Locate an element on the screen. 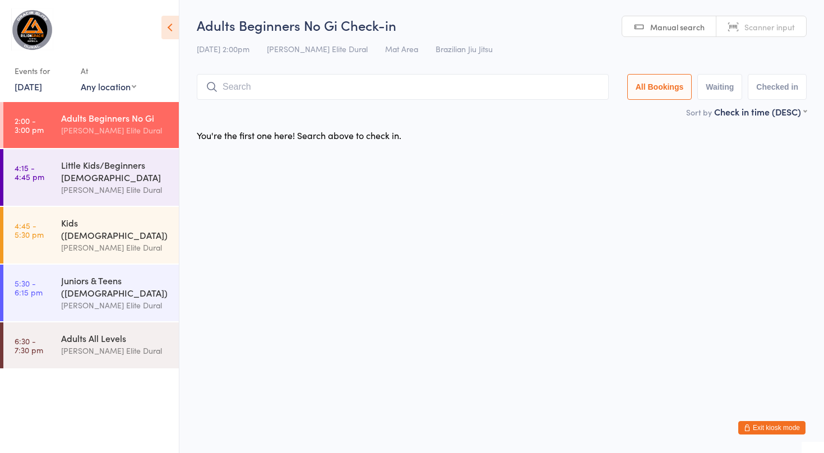 This screenshot has height=453, width=824. label: Sort by is located at coordinates (699, 112).